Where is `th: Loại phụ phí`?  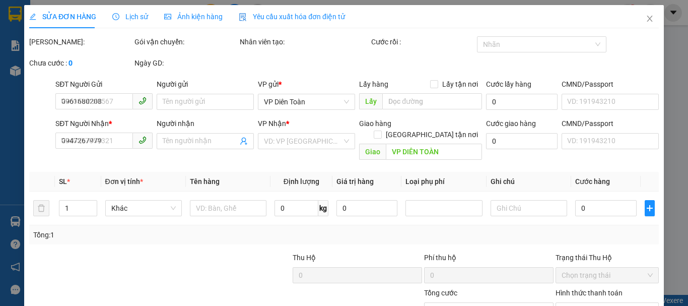 th: Loại phụ phí is located at coordinates (444, 181).